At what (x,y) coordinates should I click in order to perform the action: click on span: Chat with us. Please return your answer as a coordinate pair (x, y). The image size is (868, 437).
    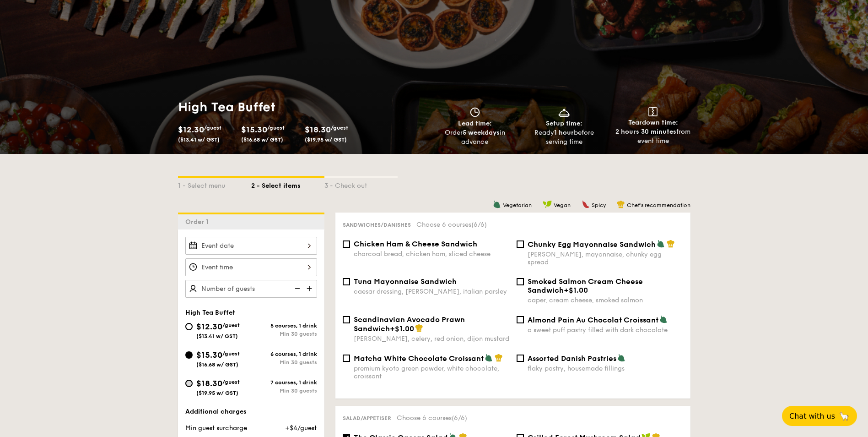
    Looking at the image, I should click on (812, 416).